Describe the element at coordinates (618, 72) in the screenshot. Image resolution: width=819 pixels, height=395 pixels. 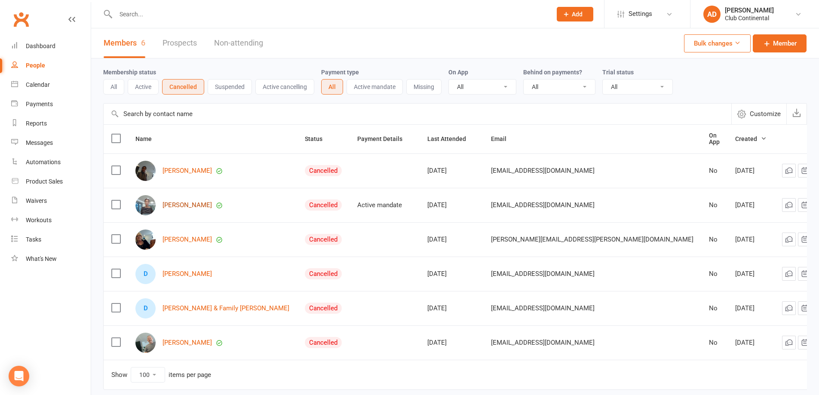
I see `label: Trial status` at that location.